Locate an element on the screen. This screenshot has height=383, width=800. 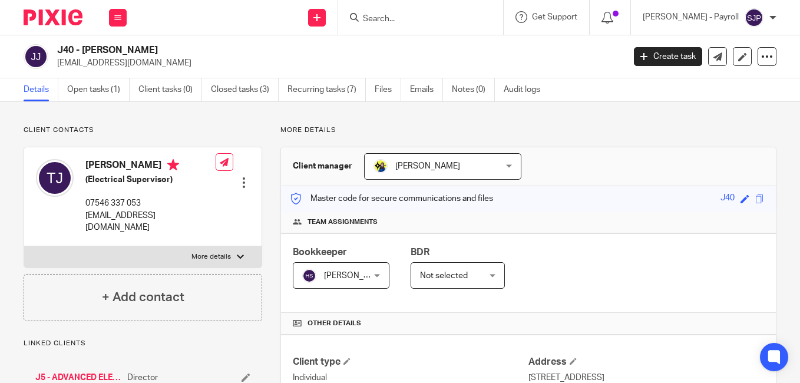
a: Audit logs is located at coordinates (526, 90).